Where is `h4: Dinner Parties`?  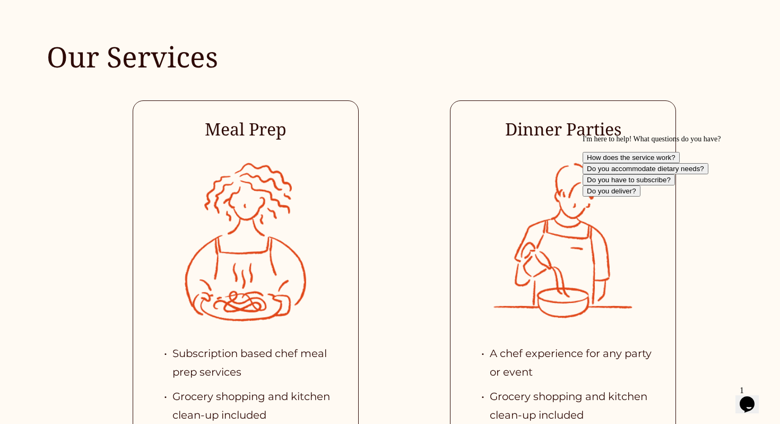
h4: Dinner Parties is located at coordinates (563, 129).